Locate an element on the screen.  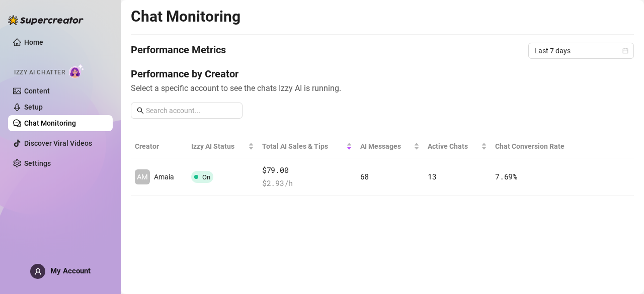
th: Creator is located at coordinates (159, 146).